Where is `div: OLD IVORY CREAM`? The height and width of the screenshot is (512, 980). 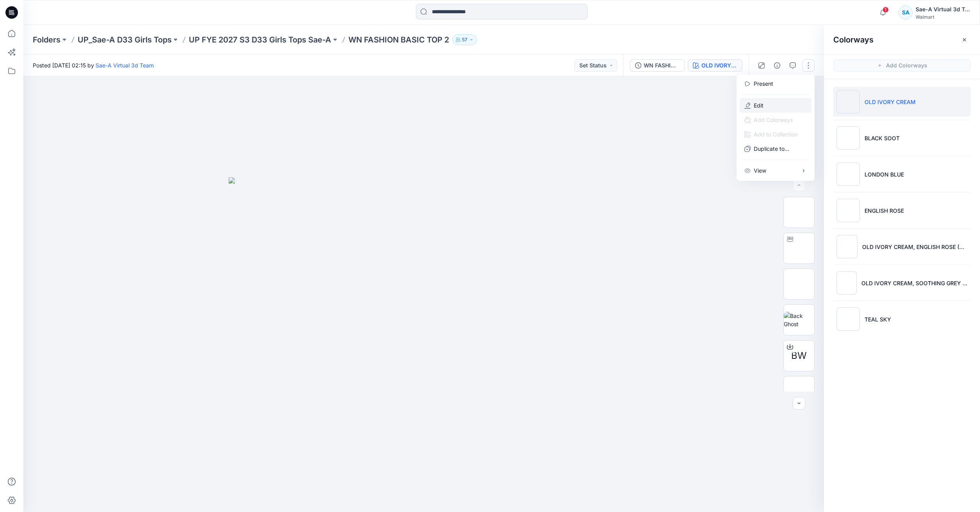
div: OLD IVORY CREAM is located at coordinates (719, 66).